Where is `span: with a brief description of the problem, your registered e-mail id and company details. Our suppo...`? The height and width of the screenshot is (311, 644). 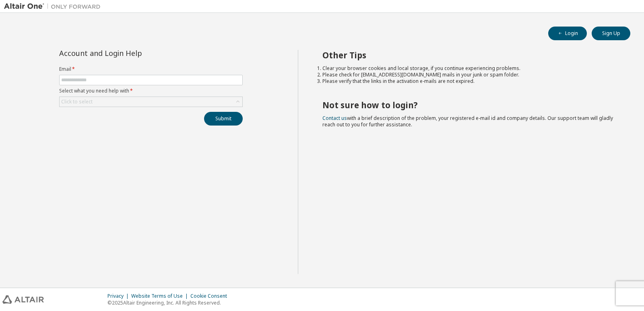 span: with a brief description of the problem, your registered e-mail id and company details. Our suppo... is located at coordinates (467, 122).